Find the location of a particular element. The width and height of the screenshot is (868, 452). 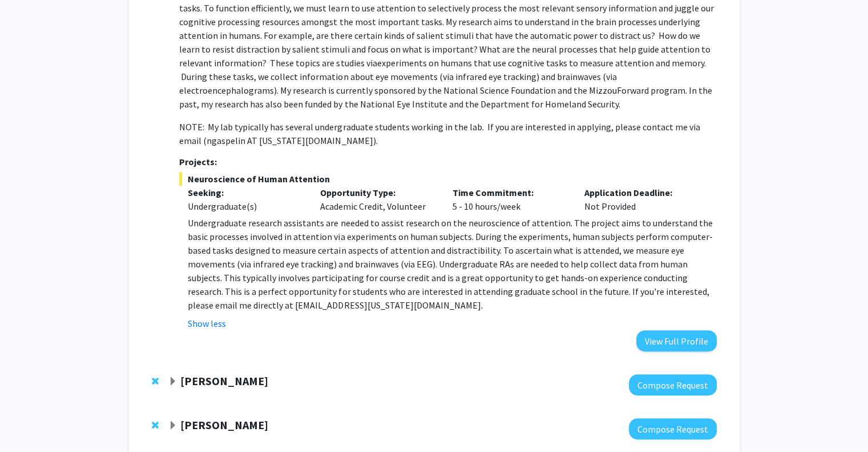

div: Undergraduate(s) is located at coordinates (246, 206).